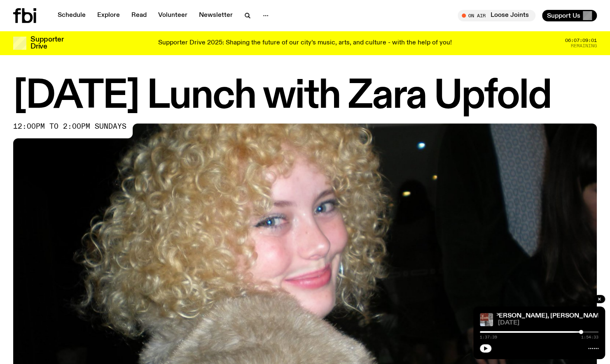  What do you see at coordinates (72, 15) in the screenshot?
I see `a: Schedule` at bounding box center [72, 15].